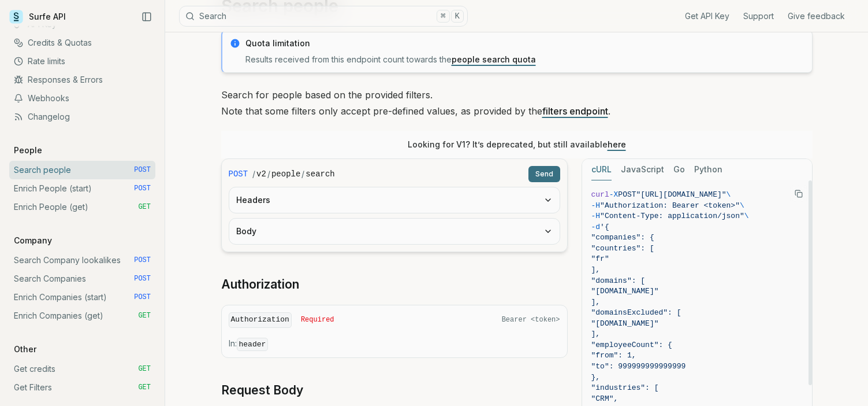  What do you see at coordinates (817, 16) in the screenshot?
I see `a: Give feedback` at bounding box center [817, 16].